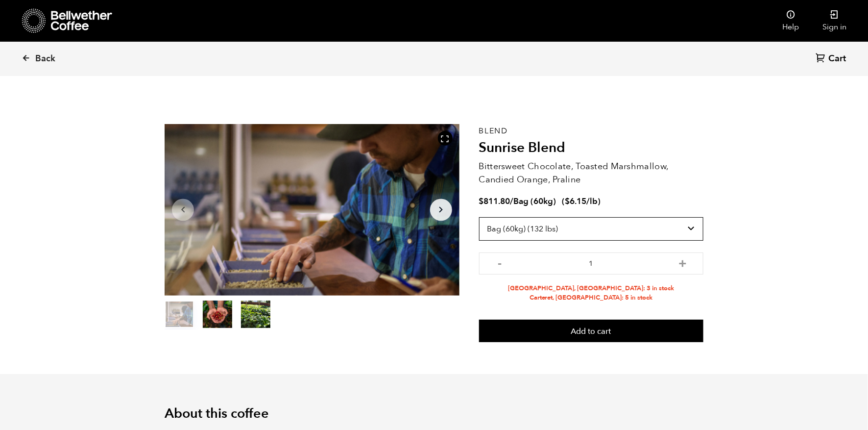 The height and width of the screenshot is (430, 868). What do you see at coordinates (832, 59) in the screenshot?
I see `a: Cart` at bounding box center [832, 59].